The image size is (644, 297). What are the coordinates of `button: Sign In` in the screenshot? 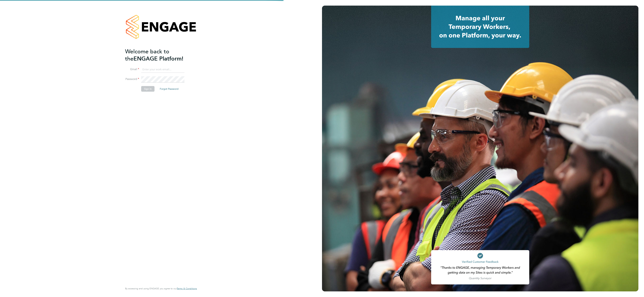 It's located at (148, 89).